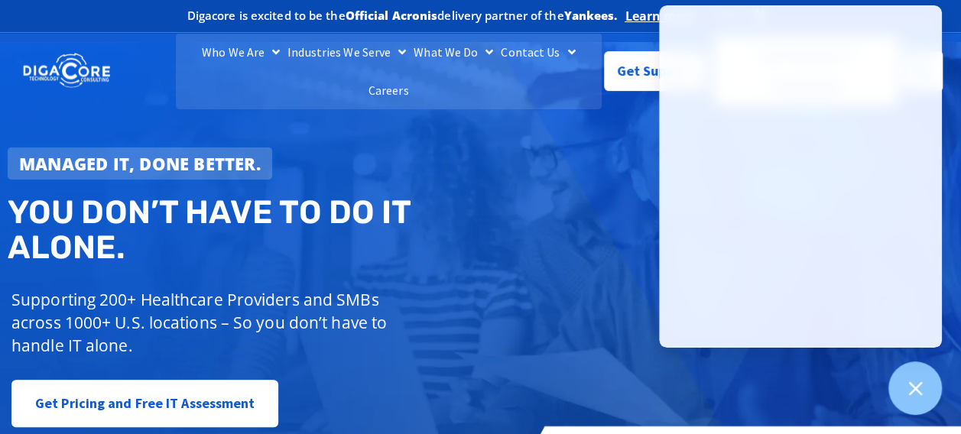 This screenshot has height=434, width=961. What do you see at coordinates (402, 15) in the screenshot?
I see `h2: Digacore is excited to be the delivery partner of the` at bounding box center [402, 15].